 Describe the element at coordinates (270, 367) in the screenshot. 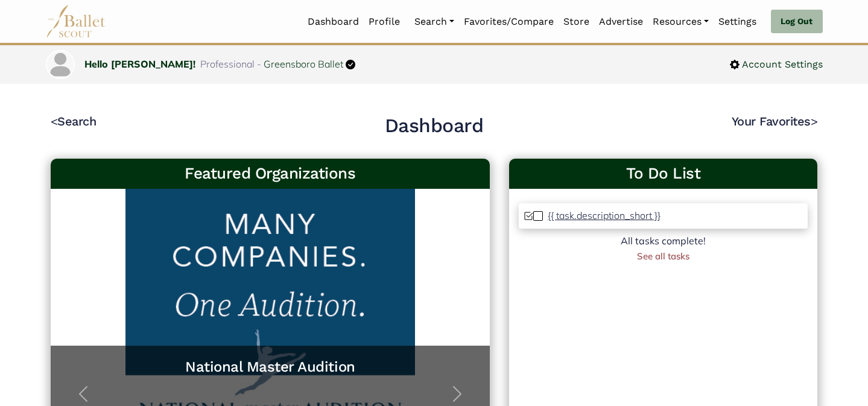

I see `h5: National Master Audition` at that location.